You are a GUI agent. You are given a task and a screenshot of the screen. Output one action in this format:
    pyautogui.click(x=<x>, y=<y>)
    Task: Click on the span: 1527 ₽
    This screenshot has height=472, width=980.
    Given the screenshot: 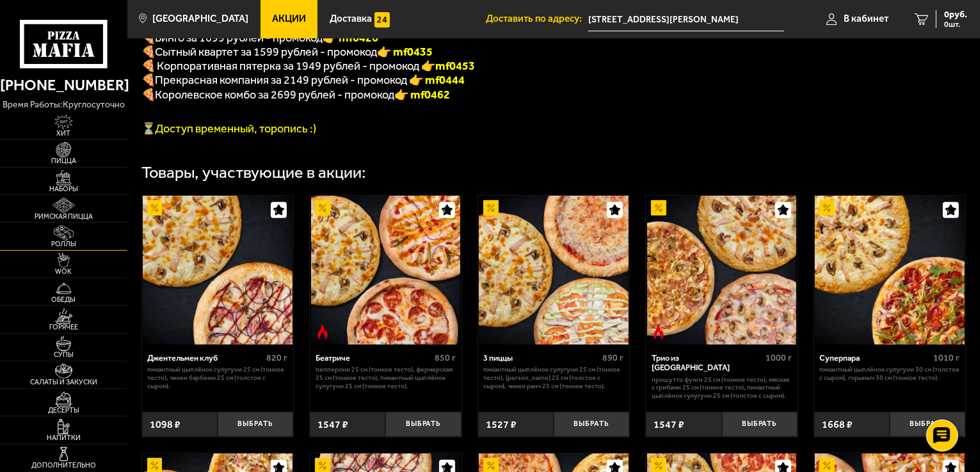 What is the action you would take?
    pyautogui.click(x=502, y=424)
    